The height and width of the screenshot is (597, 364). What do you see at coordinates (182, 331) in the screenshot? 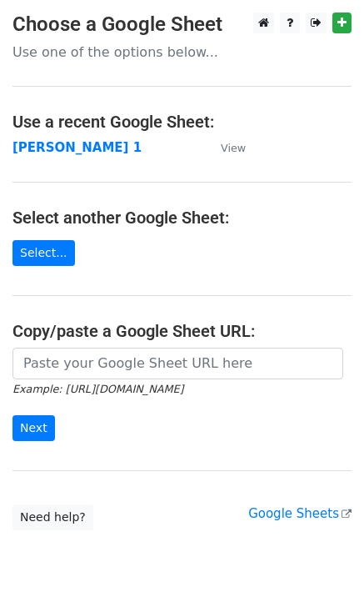
I see `h4: Copy/paste a Google Sheet URL:` at bounding box center [182, 331].